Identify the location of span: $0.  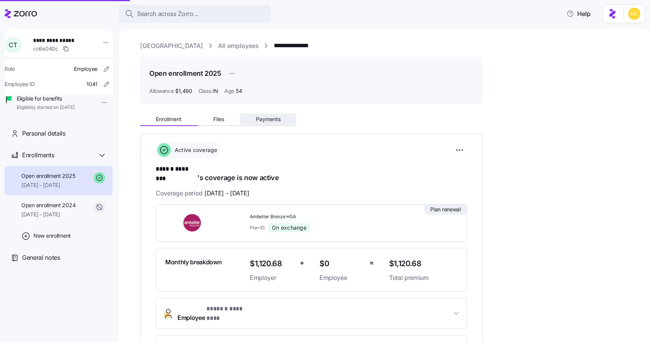
(341, 264).